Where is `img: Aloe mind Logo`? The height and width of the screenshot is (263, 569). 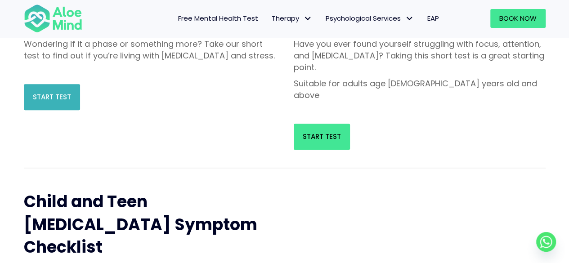 img: Aloe mind Logo is located at coordinates (53, 18).